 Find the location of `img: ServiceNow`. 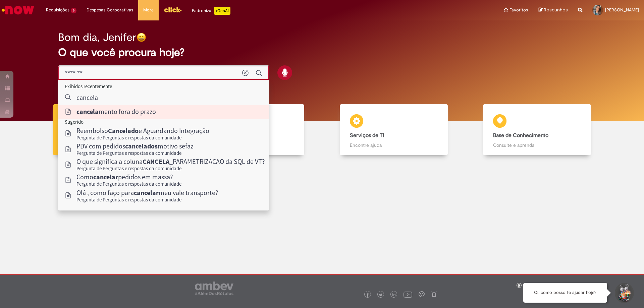

img: ServiceNow is located at coordinates (18, 10).